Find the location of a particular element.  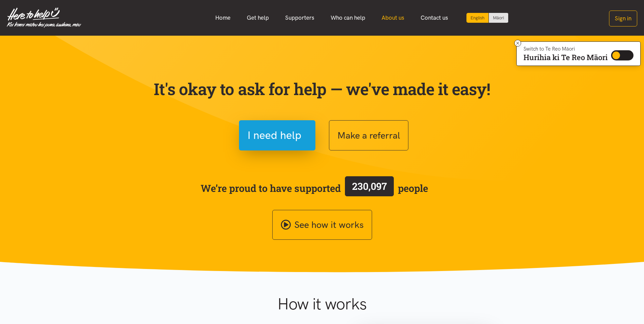

a: Get help is located at coordinates (258, 18).